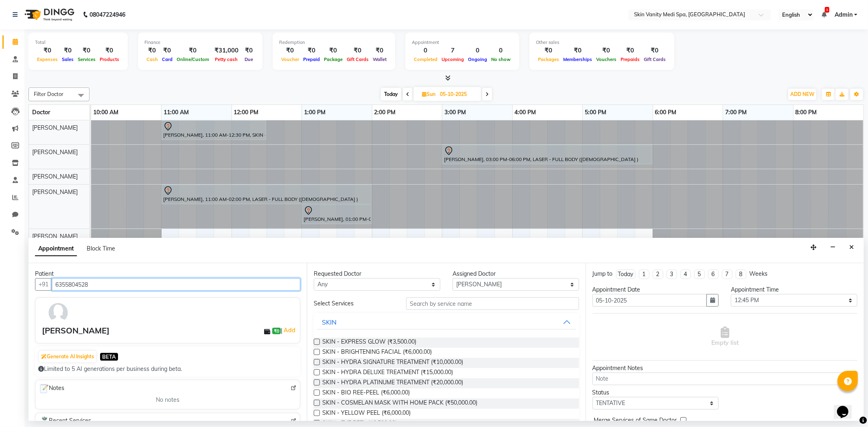 The image size is (868, 427). Describe the element at coordinates (602, 42) in the screenshot. I see `div: Other sales` at that location.